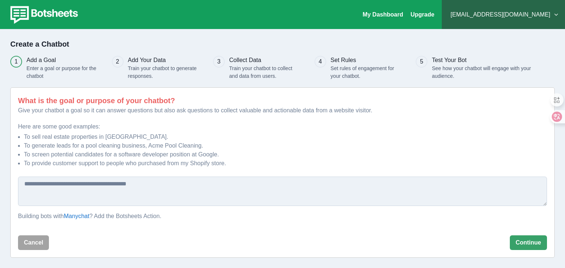  Describe the element at coordinates (282, 44) in the screenshot. I see `h2: Create a Chatbot` at that location.